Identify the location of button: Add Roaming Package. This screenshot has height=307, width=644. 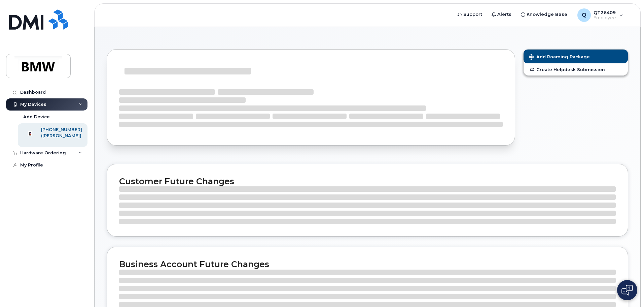
(576, 56).